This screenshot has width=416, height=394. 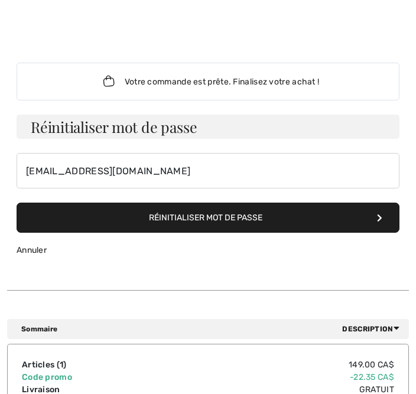 What do you see at coordinates (208, 218) in the screenshot?
I see `button: Réinitialiser mot de passe` at bounding box center [208, 218].